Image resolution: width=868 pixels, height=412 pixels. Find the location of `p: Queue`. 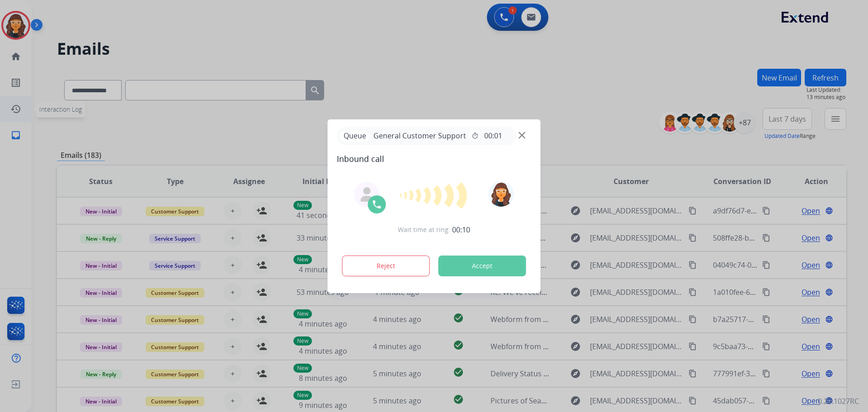

p: Queue is located at coordinates (355, 135).